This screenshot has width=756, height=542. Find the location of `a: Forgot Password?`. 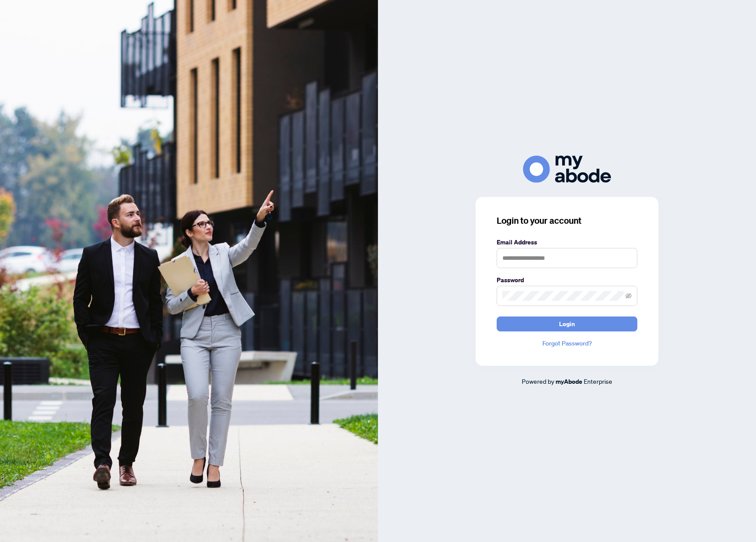

a: Forgot Password? is located at coordinates (567, 343).